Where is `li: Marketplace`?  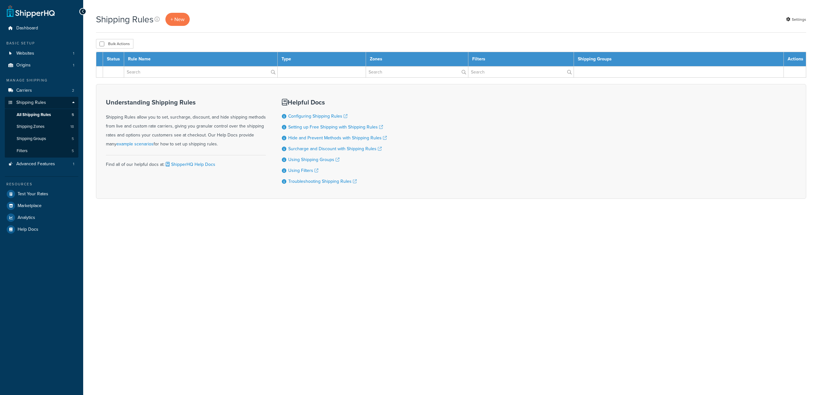 li: Marketplace is located at coordinates (42, 206).